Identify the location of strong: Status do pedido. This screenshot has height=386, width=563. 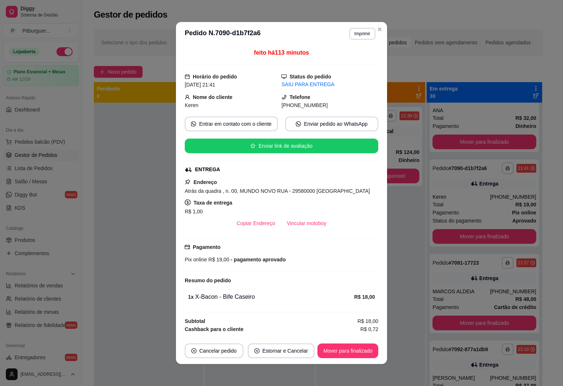
(311, 77).